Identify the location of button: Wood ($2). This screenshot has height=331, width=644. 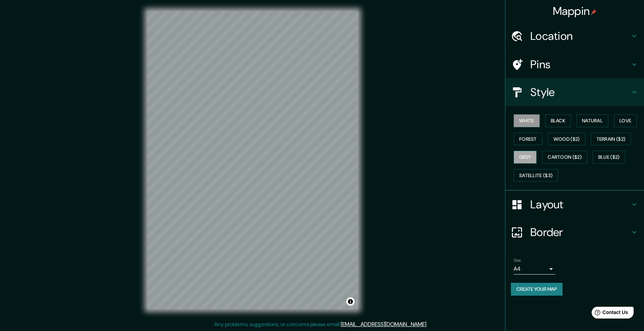
(567, 139).